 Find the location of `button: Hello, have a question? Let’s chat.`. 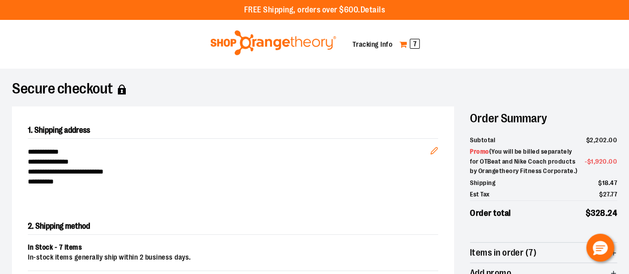

button: Hello, have a question? Let’s chat. is located at coordinates (600, 248).